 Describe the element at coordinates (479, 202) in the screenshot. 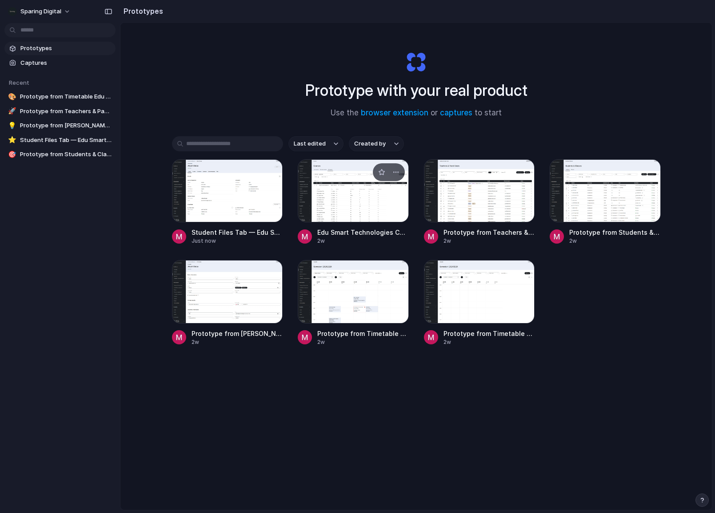

I see `a: Prototype from Teachers & Panel UsersPrototype from Teachers & Panel Users2w` at that location.